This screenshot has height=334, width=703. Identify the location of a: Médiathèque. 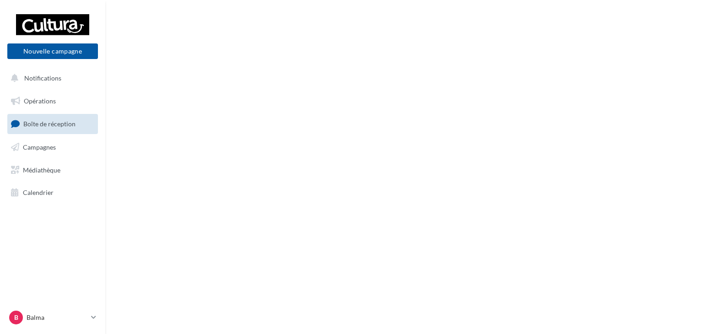
(53, 170).